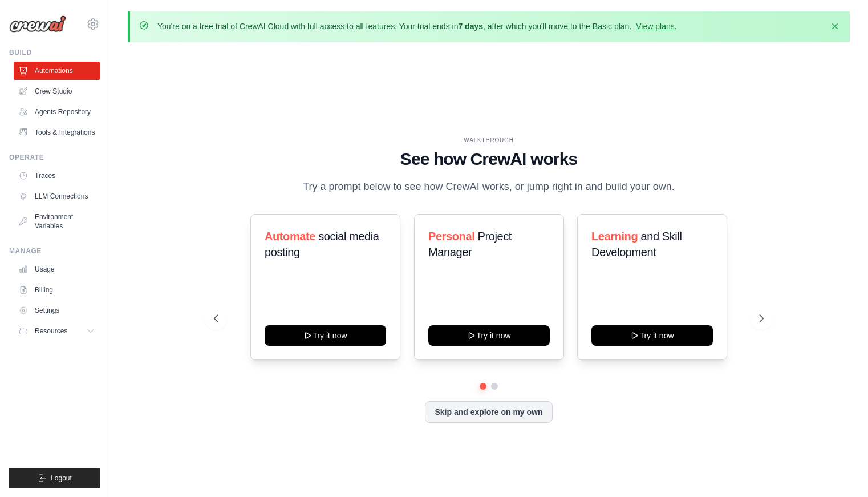  Describe the element at coordinates (56, 196) in the screenshot. I see `a: LLM Connections` at that location.